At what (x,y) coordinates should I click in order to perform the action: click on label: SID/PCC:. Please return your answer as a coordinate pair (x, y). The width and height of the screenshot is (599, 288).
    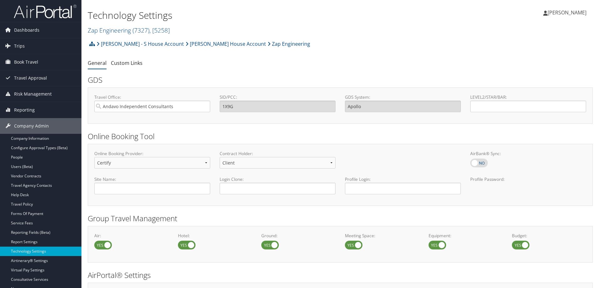
    Looking at the image, I should click on (277, 97).